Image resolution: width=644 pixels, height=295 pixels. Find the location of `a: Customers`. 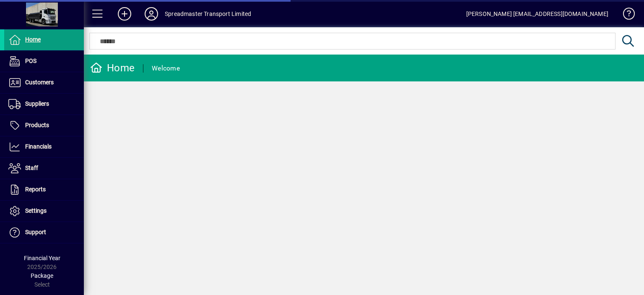

a: Customers is located at coordinates (44, 83).